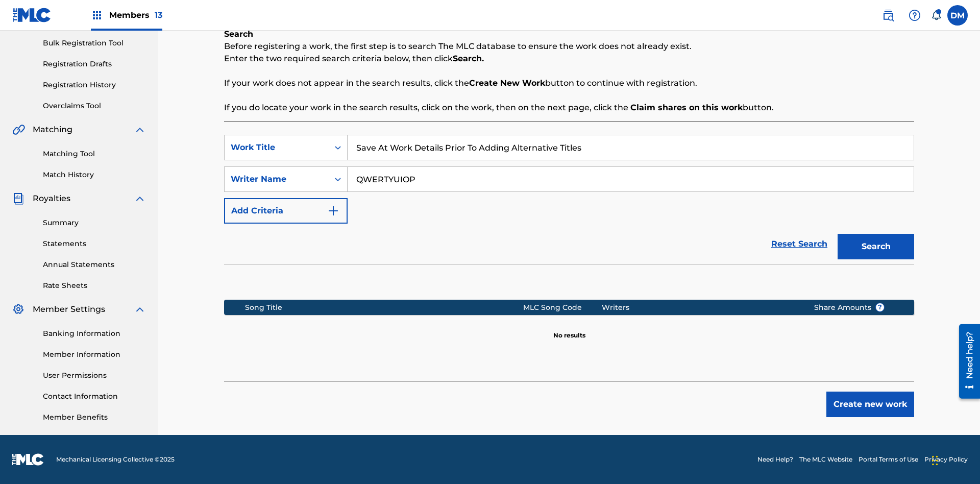  Describe the element at coordinates (18, 130) in the screenshot. I see `img: Matching` at that location.